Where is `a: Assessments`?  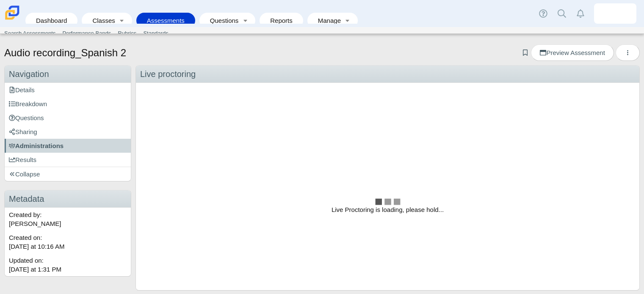
a: Assessments is located at coordinates (166, 20).